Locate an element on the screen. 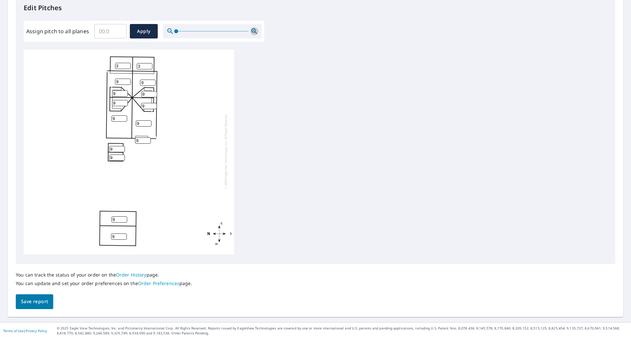  label: Assign pitch to all planes is located at coordinates (58, 31).